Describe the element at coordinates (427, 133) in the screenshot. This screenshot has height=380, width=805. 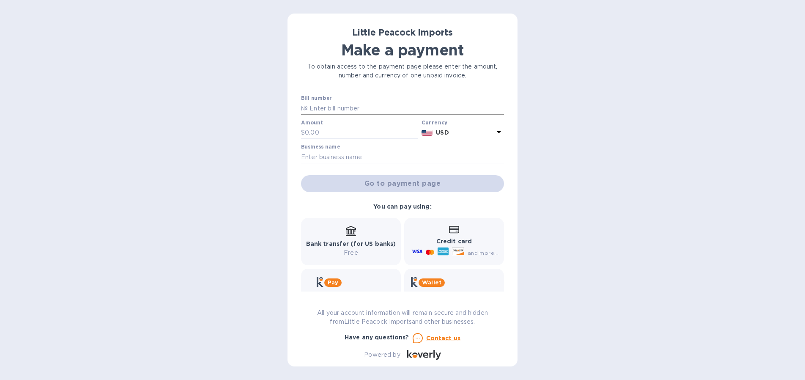
I see `img: USD` at that location.